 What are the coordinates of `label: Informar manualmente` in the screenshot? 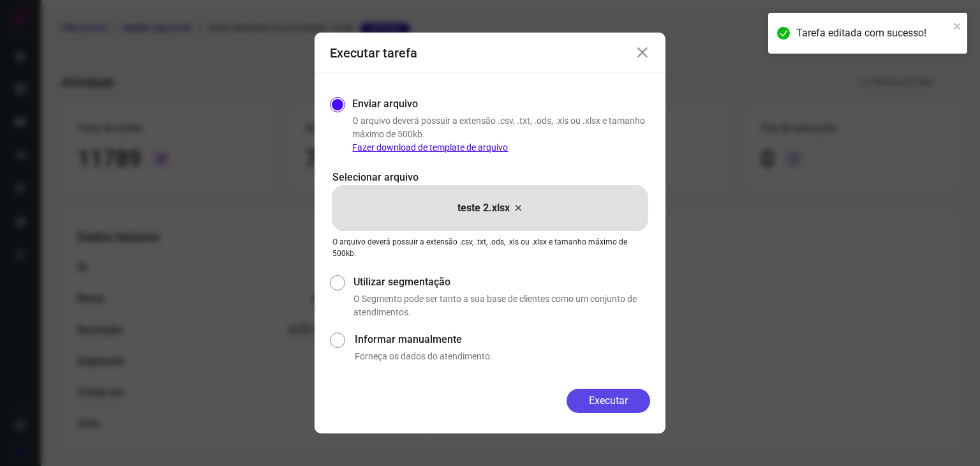 It's located at (502, 340).